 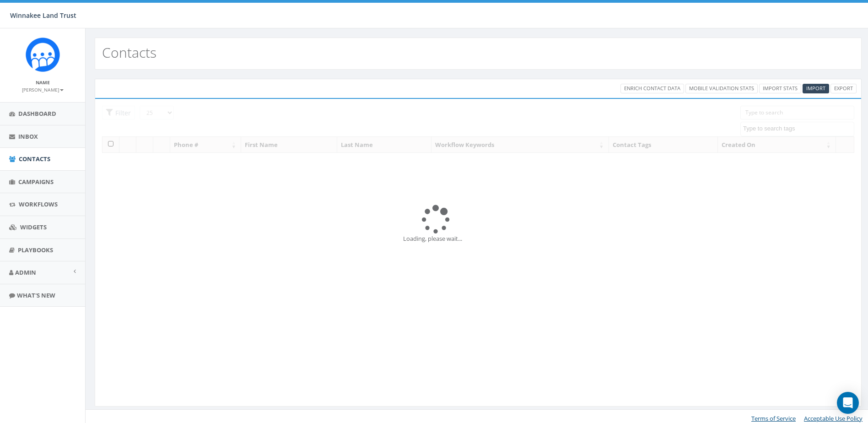 What do you see at coordinates (773, 418) in the screenshot?
I see `a: Terms of Service` at bounding box center [773, 418].